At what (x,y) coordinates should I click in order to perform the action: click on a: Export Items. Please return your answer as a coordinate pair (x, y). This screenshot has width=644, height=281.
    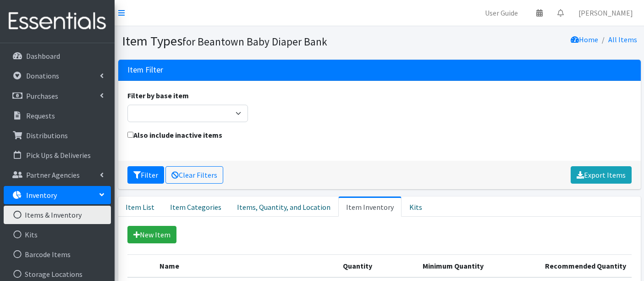
    Looking at the image, I should click on (601, 175).